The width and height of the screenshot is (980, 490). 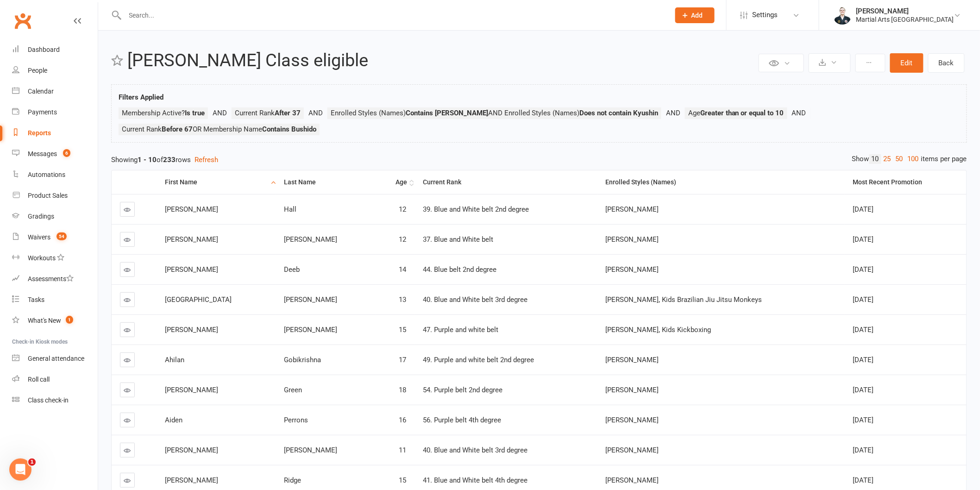 I want to click on strong: Greater than or equal to 10, so click(x=742, y=113).